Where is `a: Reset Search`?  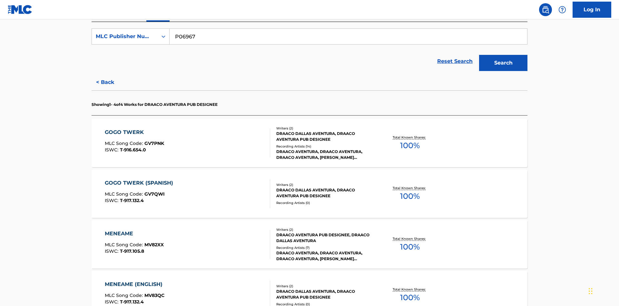
a: Reset Search is located at coordinates (455, 61).